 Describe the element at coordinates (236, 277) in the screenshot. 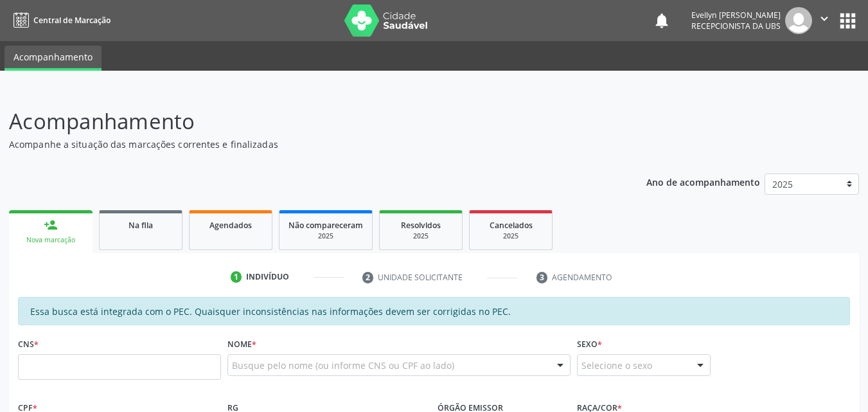

I see `div: 1` at that location.